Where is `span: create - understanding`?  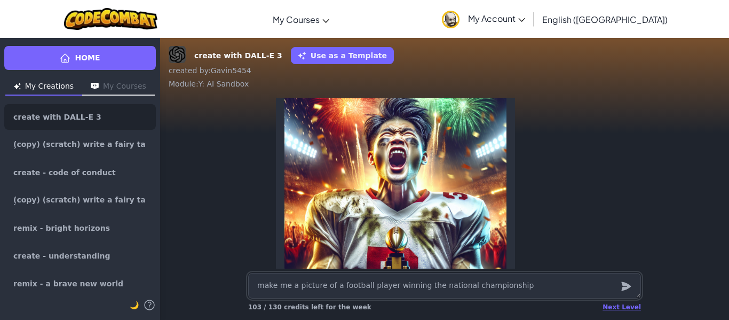
span: create - understanding is located at coordinates (62, 256).